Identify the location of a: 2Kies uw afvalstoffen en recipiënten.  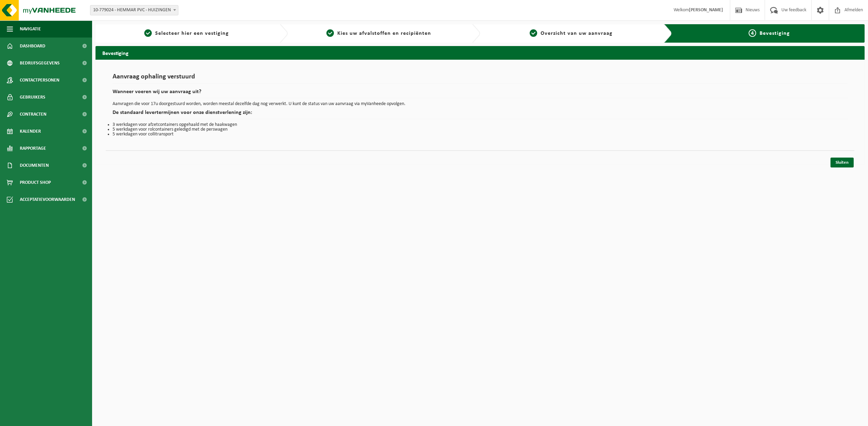
(379, 33).